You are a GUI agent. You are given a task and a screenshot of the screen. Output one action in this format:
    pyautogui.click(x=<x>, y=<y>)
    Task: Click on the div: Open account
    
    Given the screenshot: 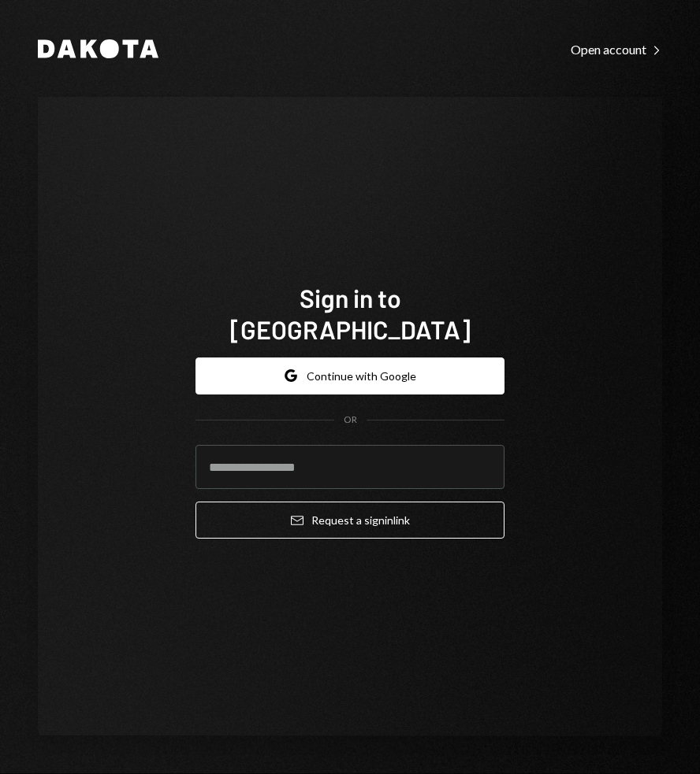 What is the action you would take?
    pyautogui.click(x=616, y=50)
    